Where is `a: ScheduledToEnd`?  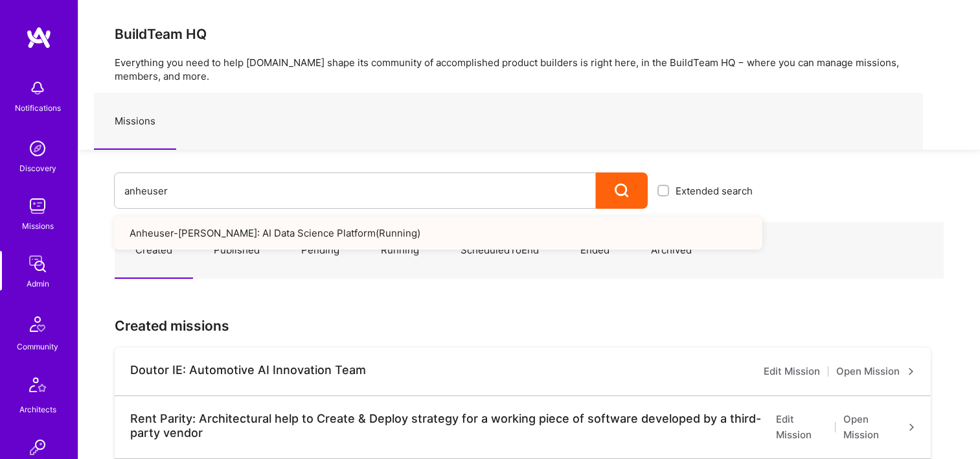
a: ScheduledToEnd is located at coordinates (500, 250).